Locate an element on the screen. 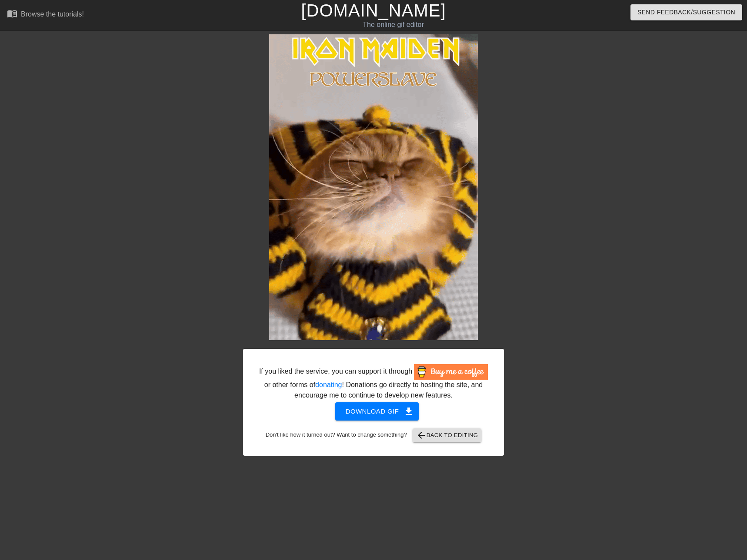  span: arrow_back is located at coordinates (421, 435).